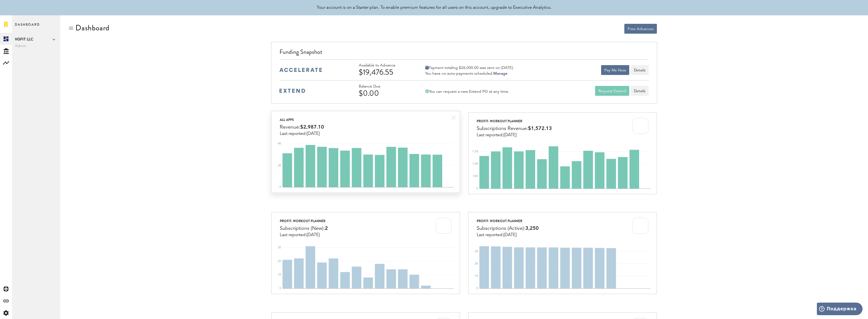 Image resolution: width=868 pixels, height=319 pixels. Describe the element at coordinates (476, 276) in the screenshot. I see `text: 1K` at that location.